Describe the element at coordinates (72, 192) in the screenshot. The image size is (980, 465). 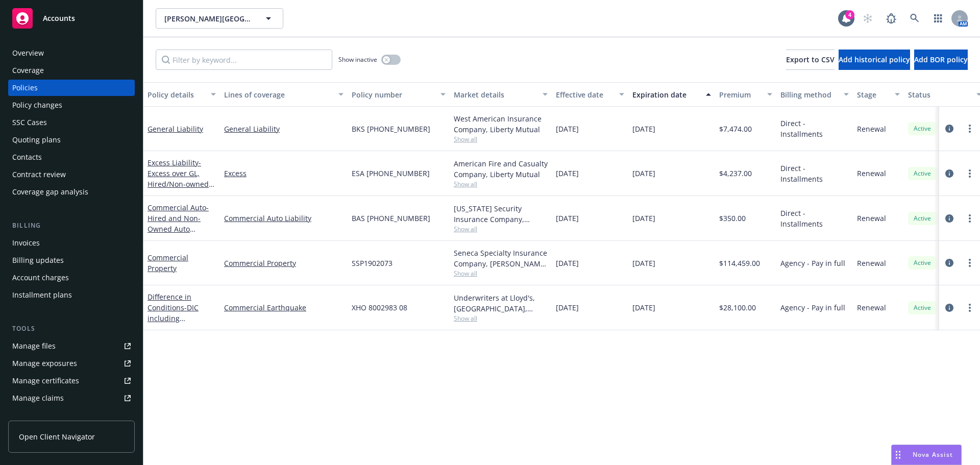
I see `a: Coverage gap analysis` at that location.